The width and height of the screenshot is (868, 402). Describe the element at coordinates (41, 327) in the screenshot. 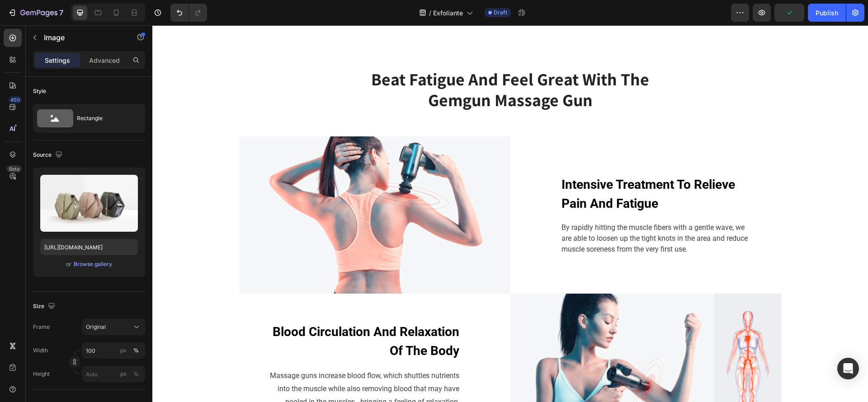

I see `label: Frame` at that location.